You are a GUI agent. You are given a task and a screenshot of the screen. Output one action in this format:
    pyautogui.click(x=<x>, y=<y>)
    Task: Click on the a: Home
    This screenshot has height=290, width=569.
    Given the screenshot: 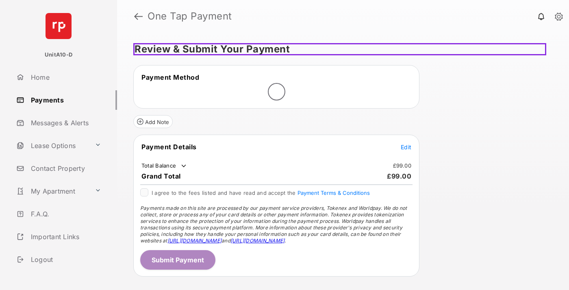 What is the action you would take?
    pyautogui.click(x=65, y=77)
    